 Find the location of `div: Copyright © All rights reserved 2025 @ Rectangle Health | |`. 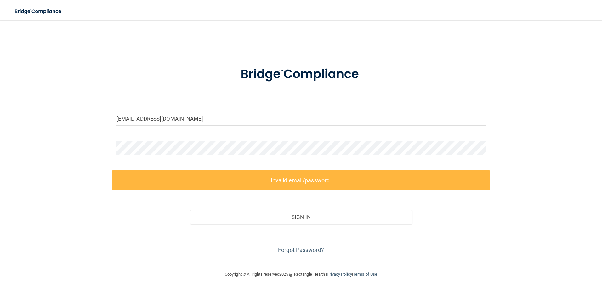

div: Copyright © All rights reserved 2025 @ Rectangle Health | | is located at coordinates (301, 274).